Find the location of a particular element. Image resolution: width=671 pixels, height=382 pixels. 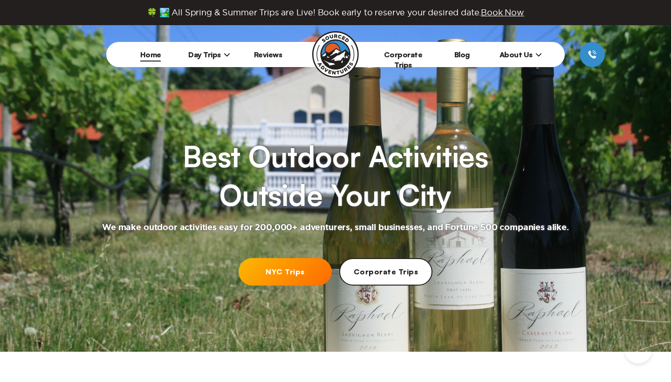

h2: We make outdoor activities easy for 200,000+ adventurers, small businesses, and Fortune 500 compa... is located at coordinates (335, 228).